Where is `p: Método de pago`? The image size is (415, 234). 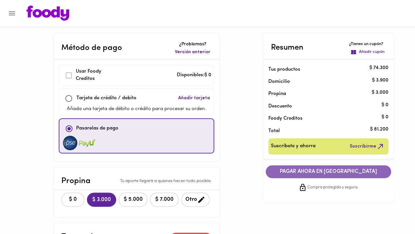
p: Método de pago is located at coordinates (92, 48).